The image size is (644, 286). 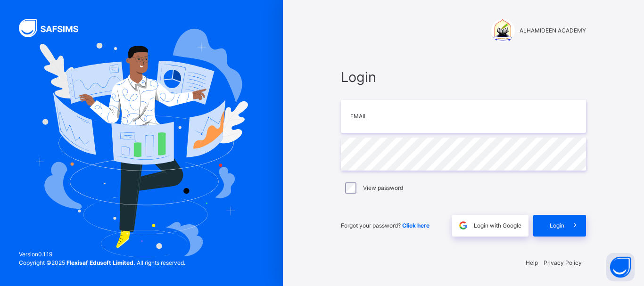 I want to click on span: Copyright © 2025 All rights reserved., so click(x=102, y=262).